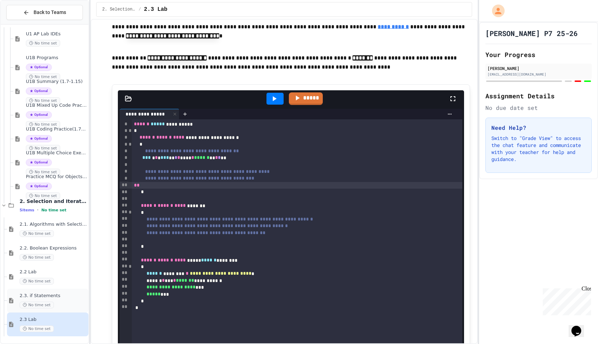 This screenshot has width=598, height=344. Describe the element at coordinates (53, 248) in the screenshot. I see `span: 2.2. Boolean Expressions` at that location.